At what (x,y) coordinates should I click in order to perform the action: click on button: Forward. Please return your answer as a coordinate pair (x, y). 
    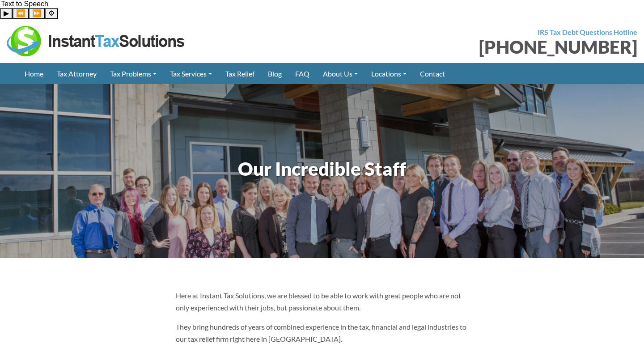
    Looking at the image, I should click on (37, 14).